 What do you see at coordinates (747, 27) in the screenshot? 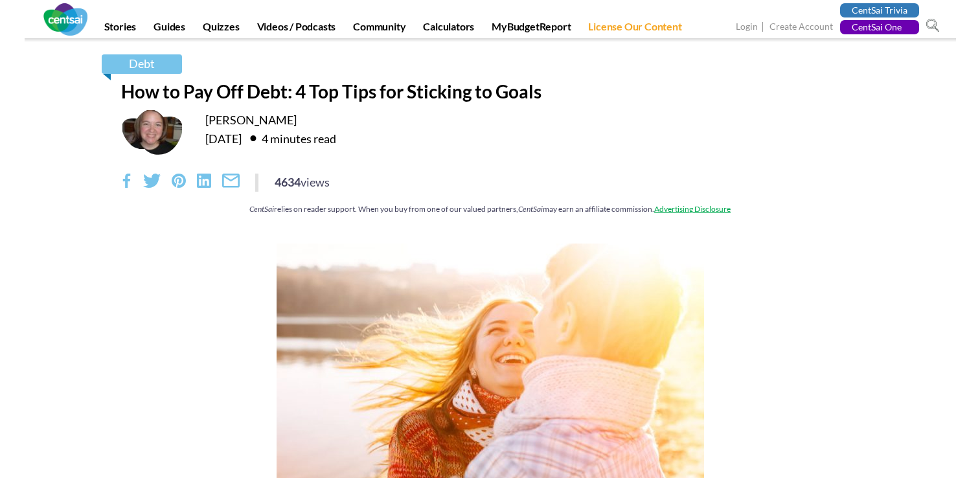
I see `a: Login` at bounding box center [747, 27].